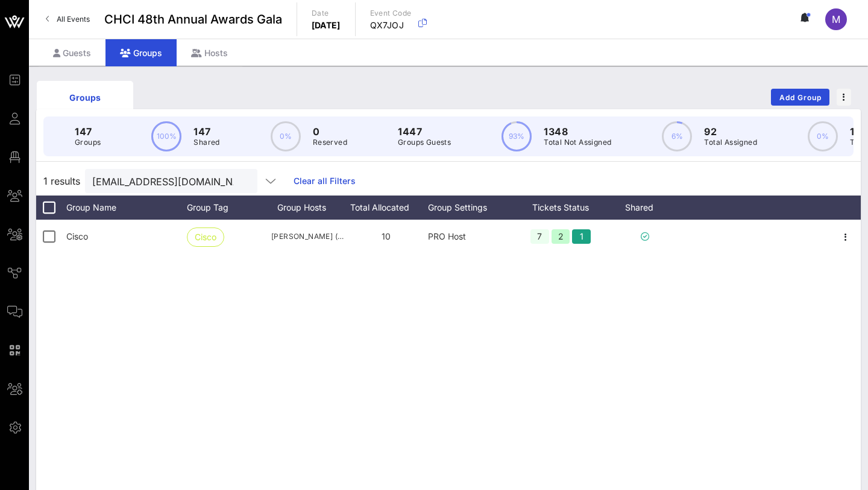 The image size is (868, 490). What do you see at coordinates (425, 131) in the screenshot?
I see `p: 1447` at bounding box center [425, 131].